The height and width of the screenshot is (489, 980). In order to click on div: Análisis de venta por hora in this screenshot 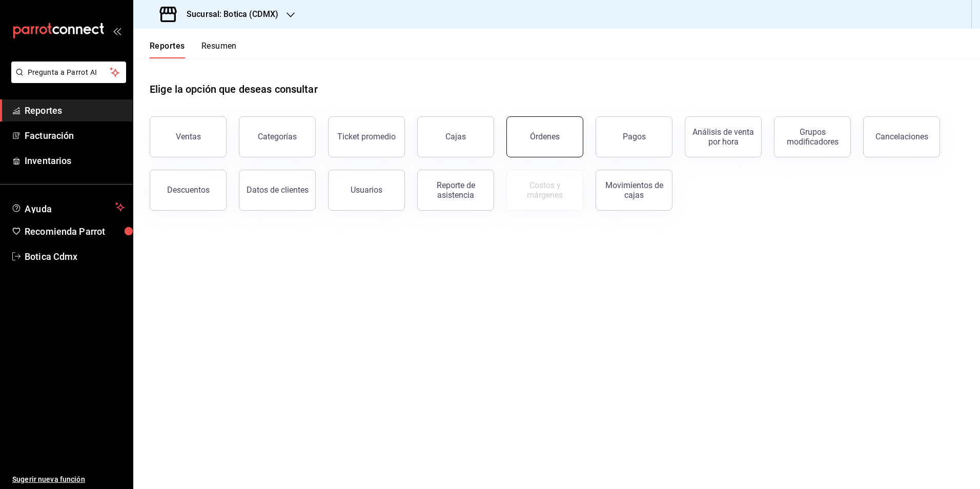, I will do `click(723, 137)`.